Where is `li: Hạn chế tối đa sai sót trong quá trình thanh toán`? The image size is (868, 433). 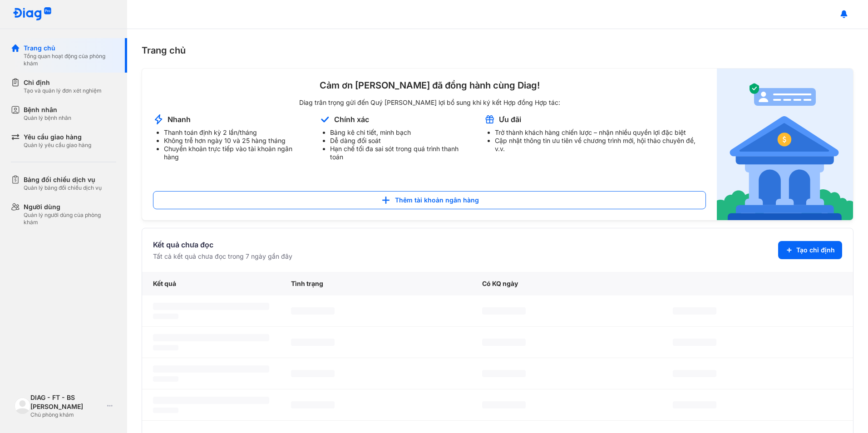
li: Hạn chế tối đa sai sót trong quá trình thanh toán is located at coordinates (402, 153).